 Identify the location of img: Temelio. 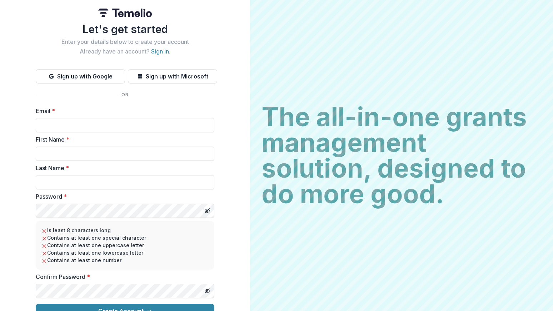
(125, 13).